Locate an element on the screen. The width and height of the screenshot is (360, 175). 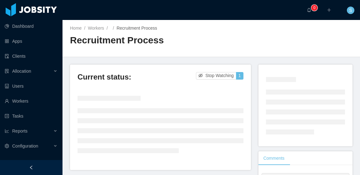
span: S is located at coordinates (350, 10).